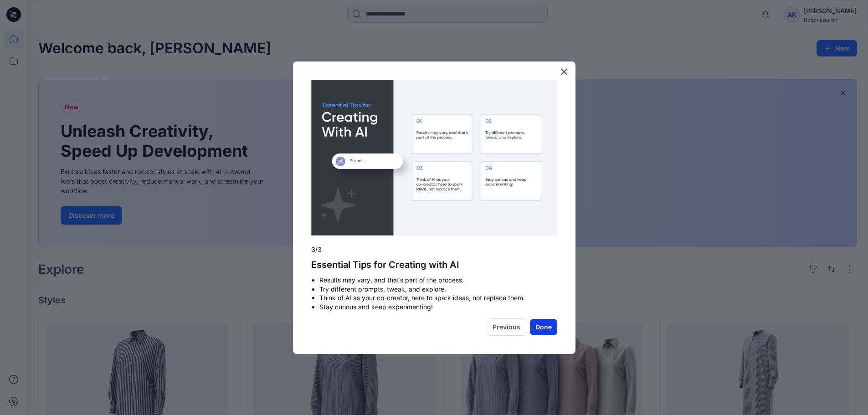  What do you see at coordinates (438, 289) in the screenshot?
I see `li: Try different prompts, tweak, and explore.` at bounding box center [438, 289].